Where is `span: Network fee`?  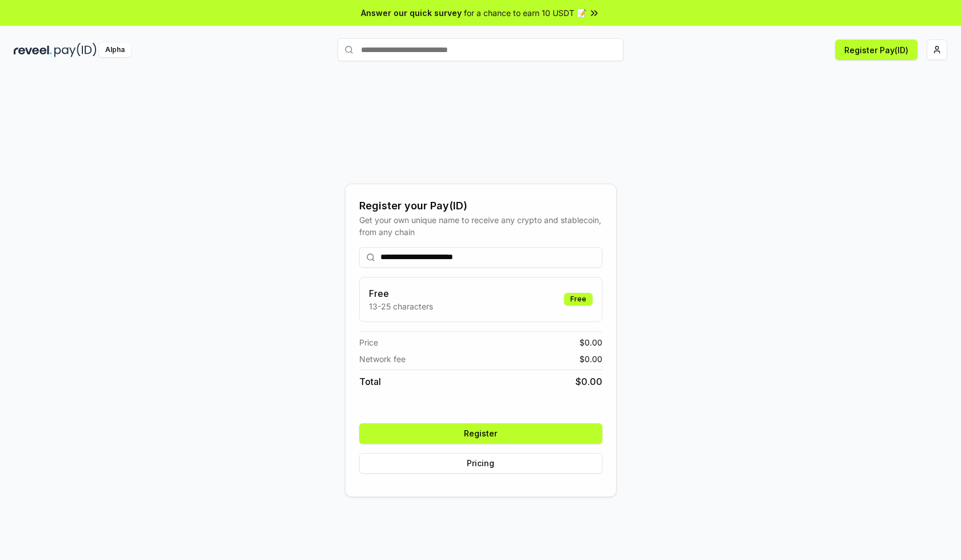 span: Network fee is located at coordinates (382, 358).